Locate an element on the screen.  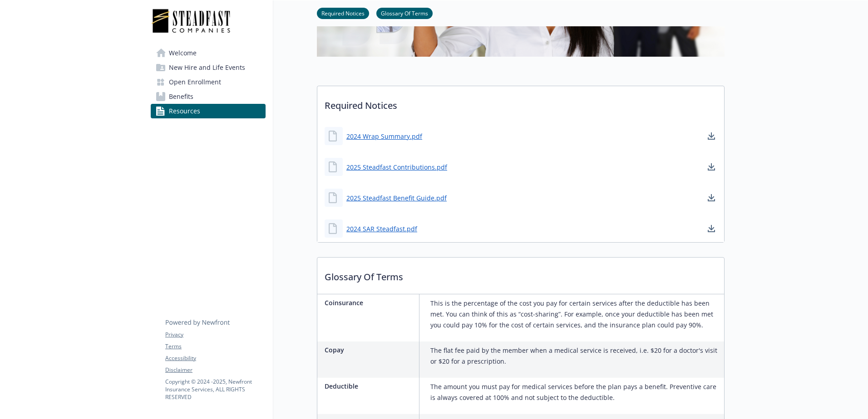
a: Glossary Of Terms is located at coordinates (405, 12).